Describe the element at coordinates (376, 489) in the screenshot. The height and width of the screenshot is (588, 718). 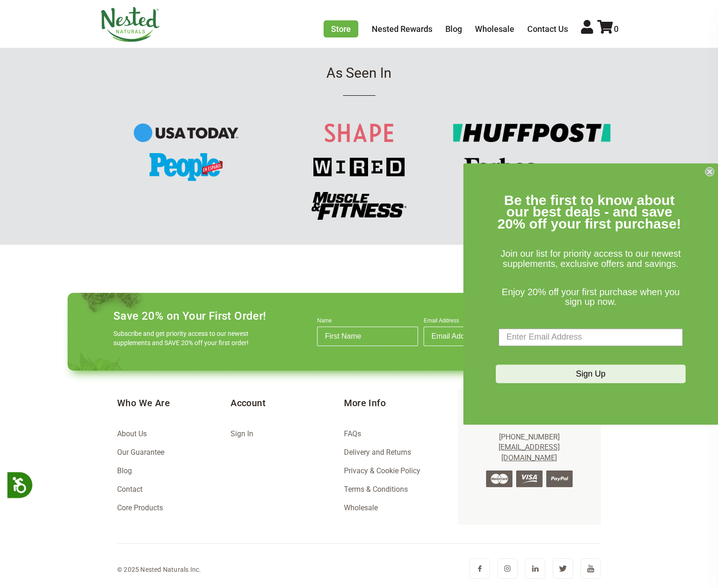
I see `a: Terms & Conditions` at that location.